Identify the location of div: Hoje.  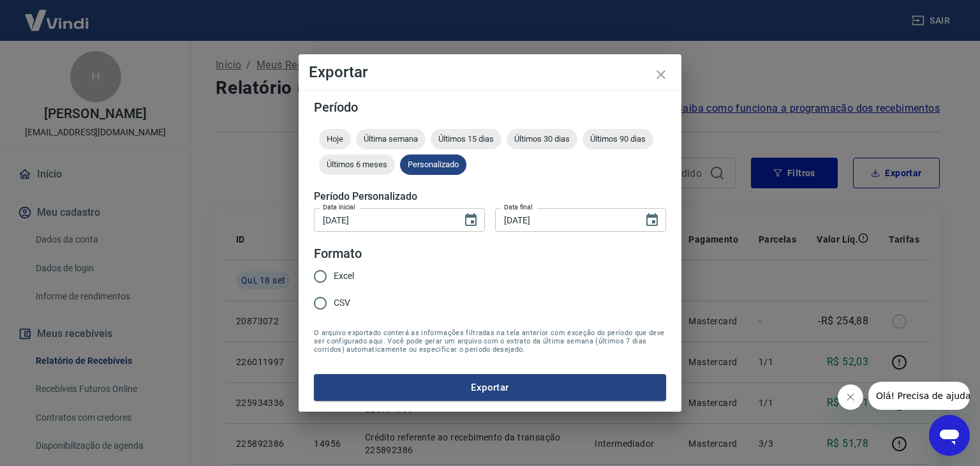
(335, 139).